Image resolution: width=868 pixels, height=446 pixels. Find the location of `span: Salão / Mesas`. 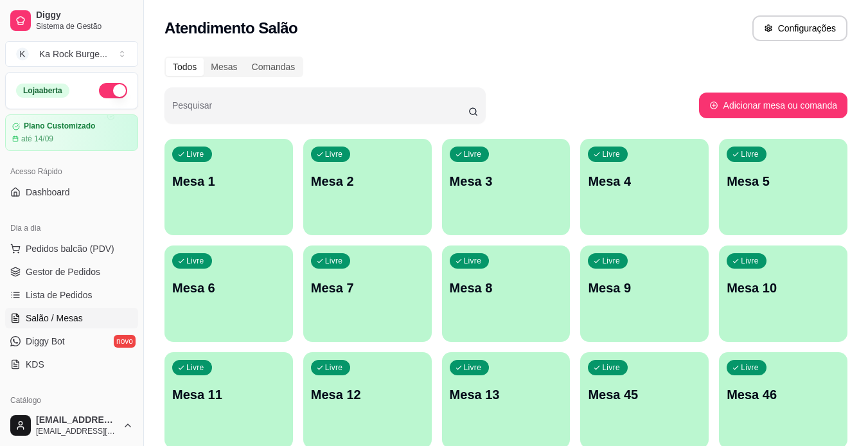

span: Salão / Mesas is located at coordinates (54, 318).